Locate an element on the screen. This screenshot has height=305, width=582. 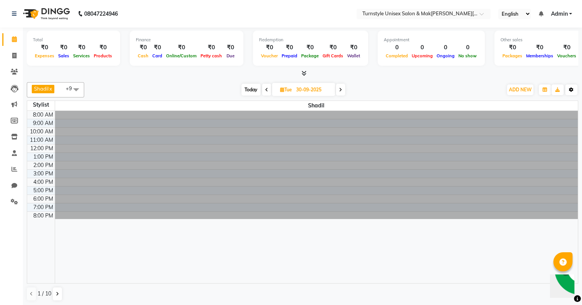
div: 4:00 PM is located at coordinates (43, 182).